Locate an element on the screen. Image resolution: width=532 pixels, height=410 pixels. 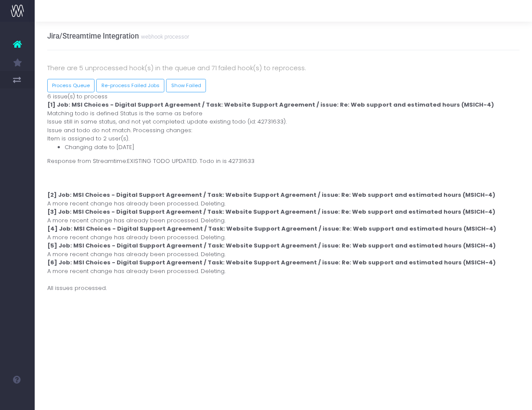
button: Process Queue is located at coordinates (71, 86).